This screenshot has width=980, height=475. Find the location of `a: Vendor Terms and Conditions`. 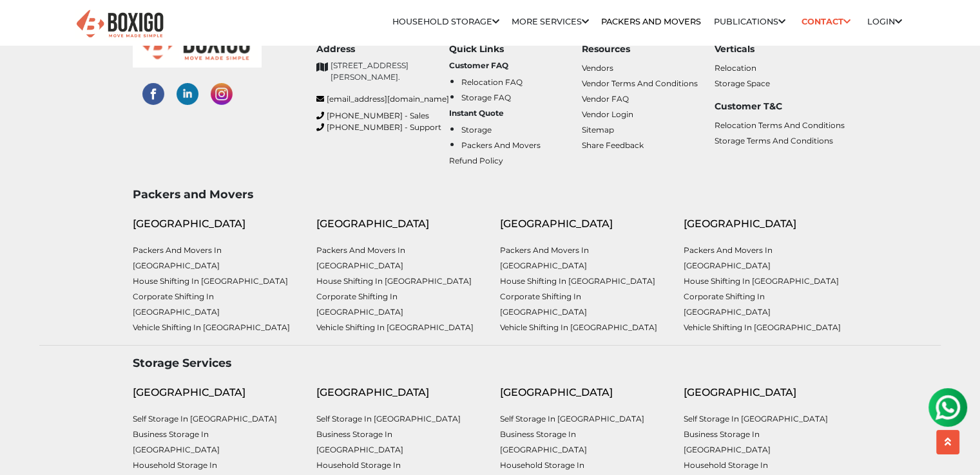

a: Vendor Terms and Conditions is located at coordinates (640, 83).